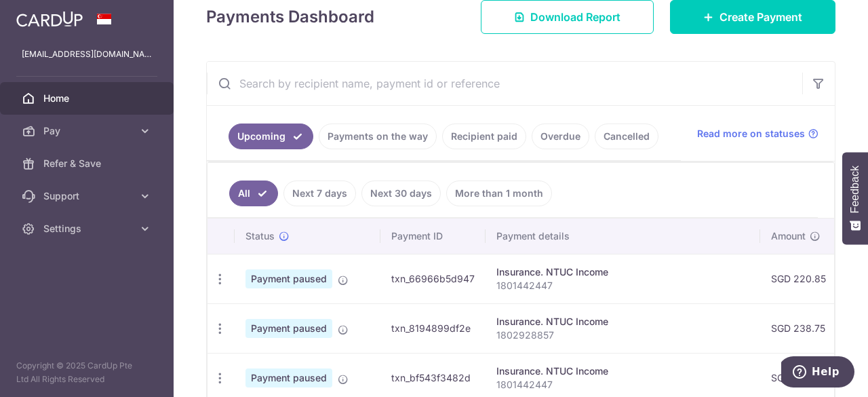 The width and height of the screenshot is (868, 397). What do you see at coordinates (758, 134) in the screenshot?
I see `a: Read more on statuses` at bounding box center [758, 134].